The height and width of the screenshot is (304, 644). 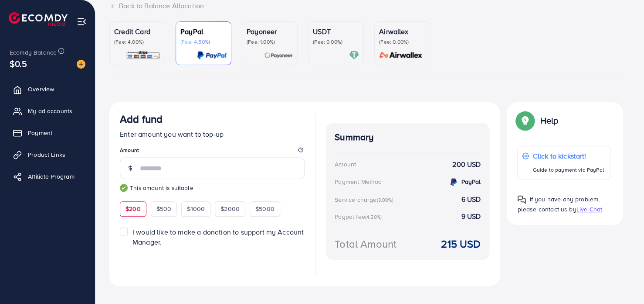 What do you see at coordinates (212, 188) in the screenshot?
I see `small: This amount is suitable` at bounding box center [212, 188].